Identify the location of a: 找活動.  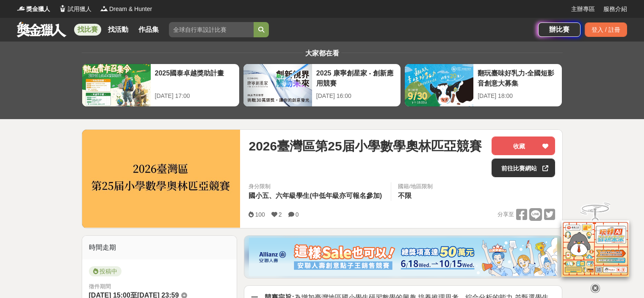
(118, 29).